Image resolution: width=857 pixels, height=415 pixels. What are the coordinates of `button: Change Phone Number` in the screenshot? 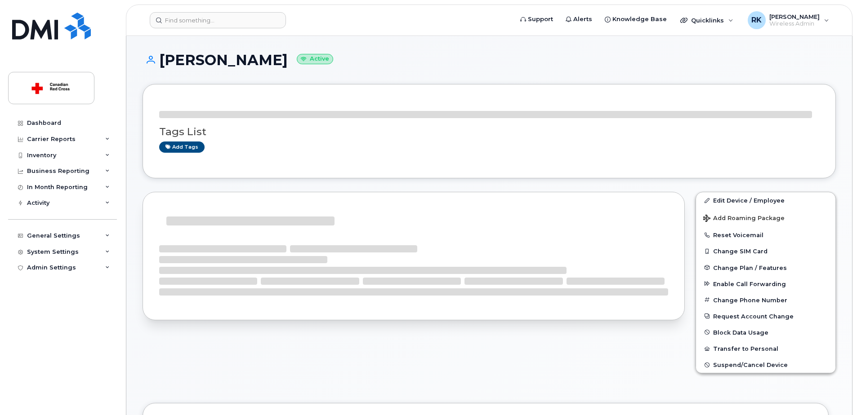 It's located at (766, 300).